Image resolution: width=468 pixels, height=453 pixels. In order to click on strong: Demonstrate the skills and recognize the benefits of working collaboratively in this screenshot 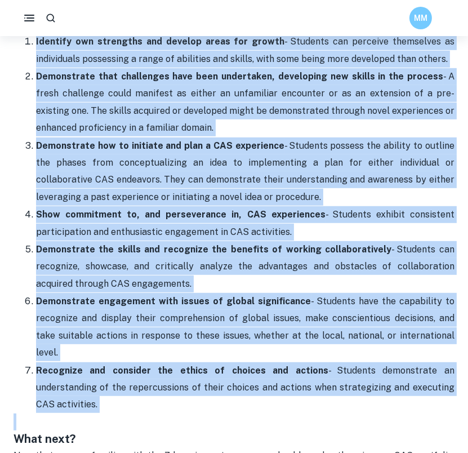, I will do `click(214, 249)`.